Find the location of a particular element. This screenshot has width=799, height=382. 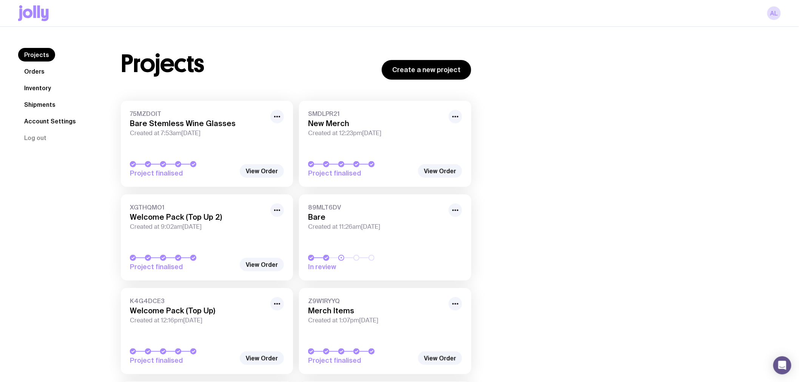

h3: Merch Items is located at coordinates (376, 311).